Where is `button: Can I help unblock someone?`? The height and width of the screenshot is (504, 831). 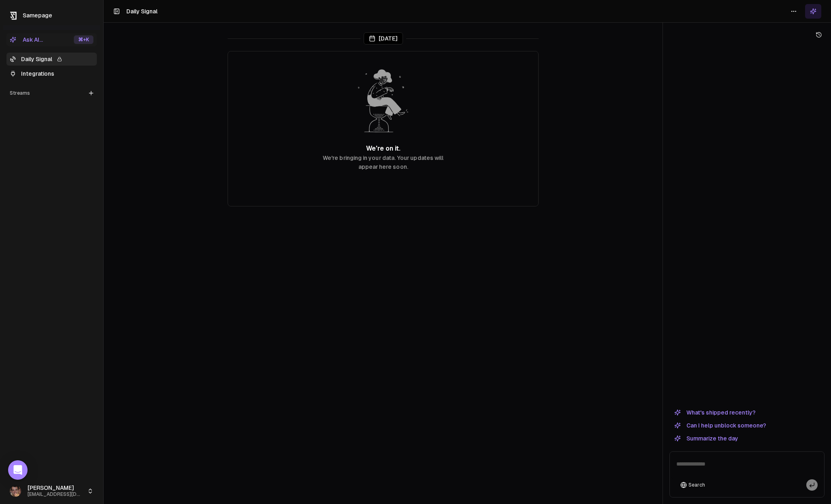
button: Can I help unblock someone? is located at coordinates (720, 426).